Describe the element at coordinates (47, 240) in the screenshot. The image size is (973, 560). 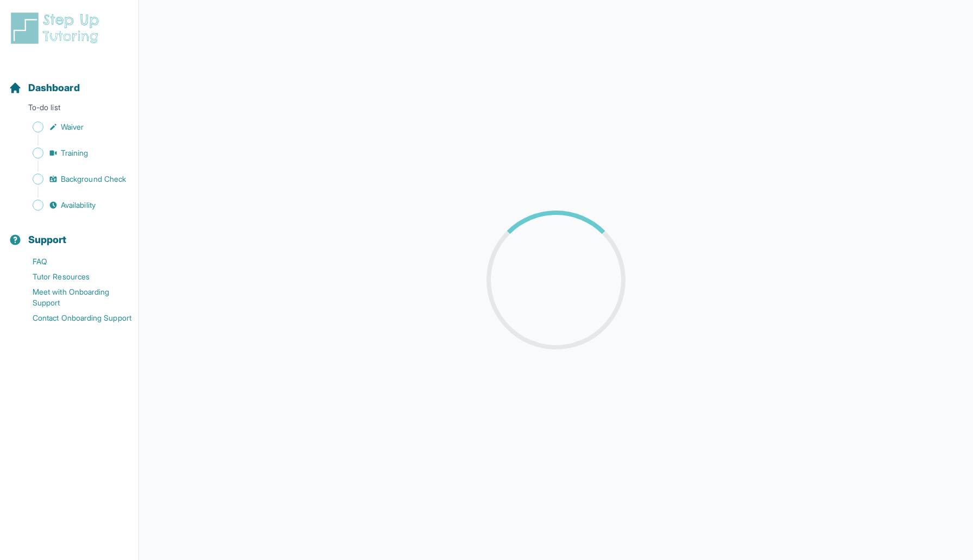
I see `span: Support` at that location.